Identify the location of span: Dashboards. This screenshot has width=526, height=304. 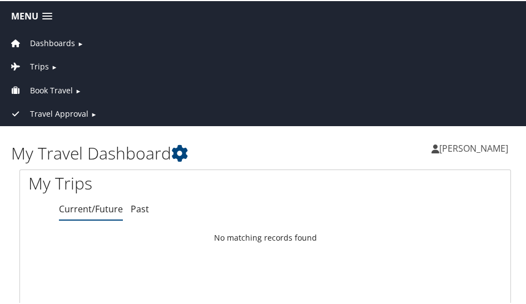
(52, 42).